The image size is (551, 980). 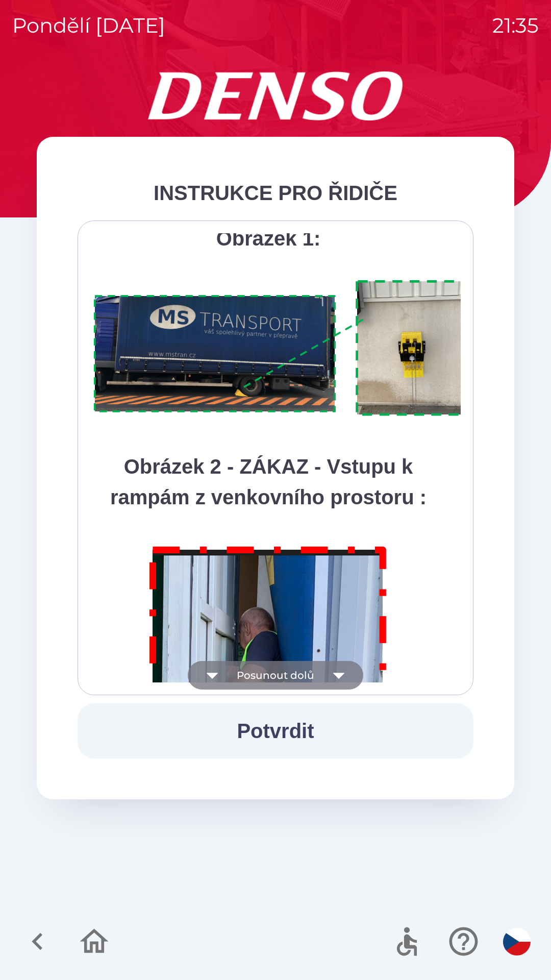 I want to click on img: Logo, so click(x=276, y=96).